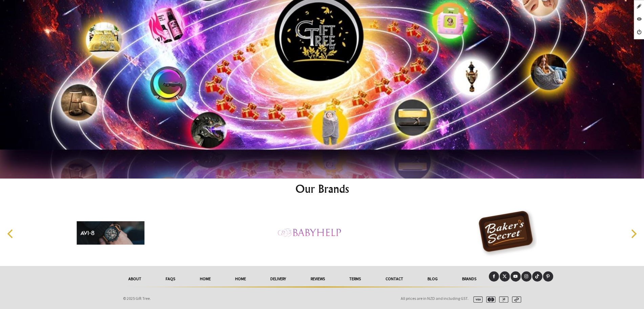 The width and height of the screenshot is (644, 309). What do you see at coordinates (308, 233) in the screenshot?
I see `img: Baby Help` at bounding box center [308, 233].